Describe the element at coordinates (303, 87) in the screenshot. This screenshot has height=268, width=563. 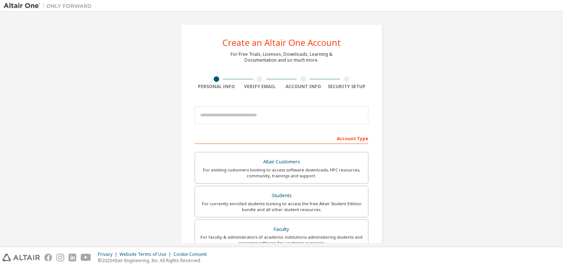
I see `div: Account Info` at that location.